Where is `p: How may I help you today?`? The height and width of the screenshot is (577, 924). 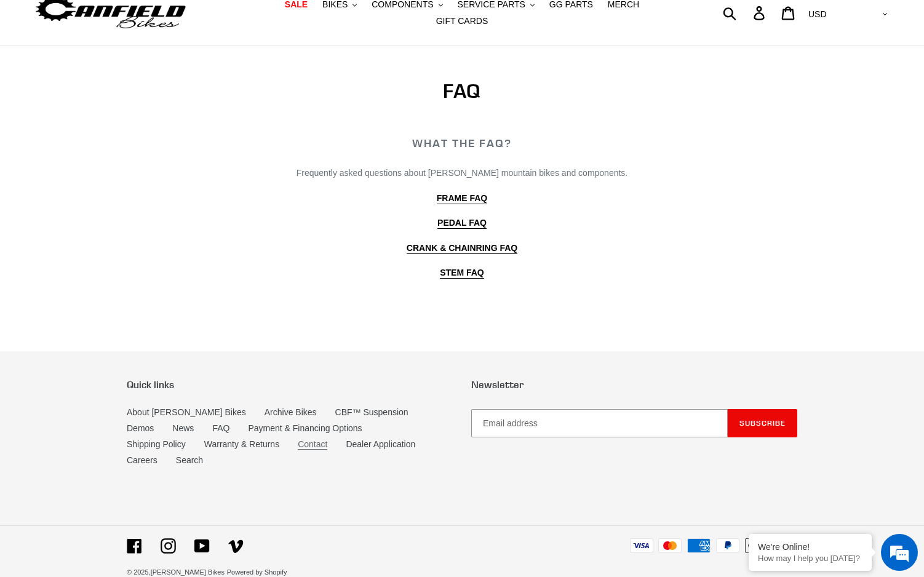 p: How may I help you today? is located at coordinates (810, 558).